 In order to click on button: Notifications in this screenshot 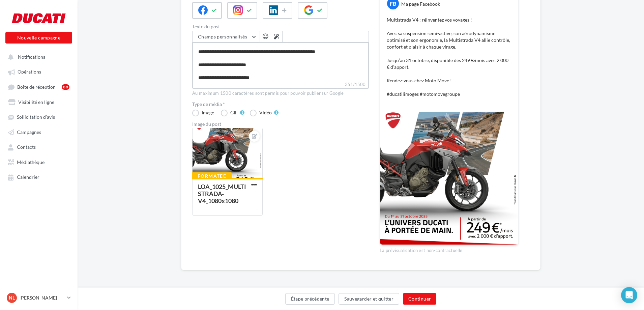, I will do `click(38, 57)`.